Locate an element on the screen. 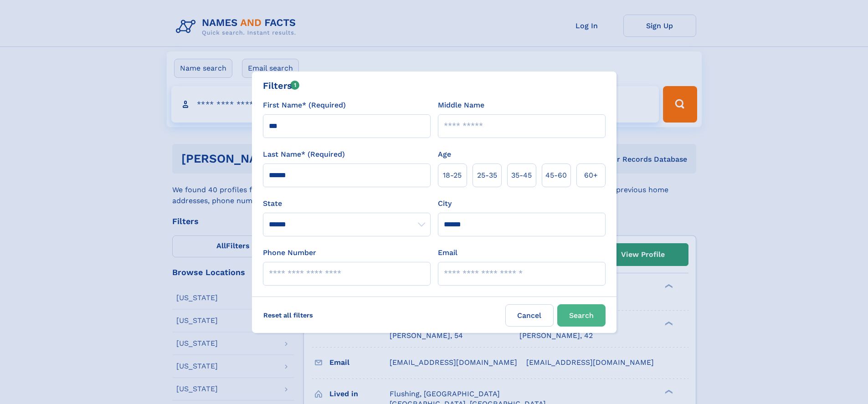 This screenshot has height=404, width=868. span: 60+ is located at coordinates (591, 176).